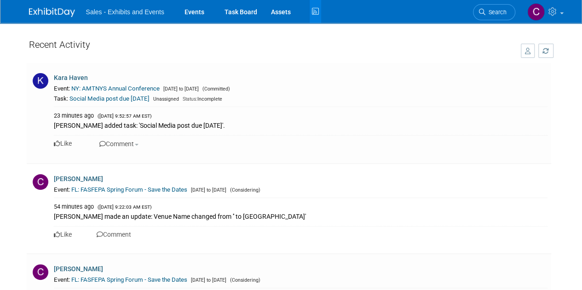 This screenshot has width=582, height=290. I want to click on span: Incomplete, so click(201, 99).